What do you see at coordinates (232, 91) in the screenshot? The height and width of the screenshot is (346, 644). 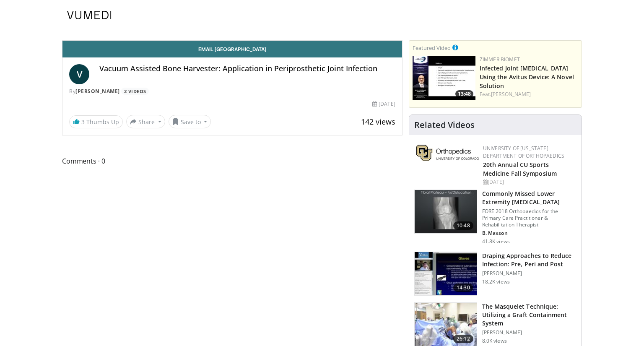 I see `div: By` at bounding box center [232, 91].